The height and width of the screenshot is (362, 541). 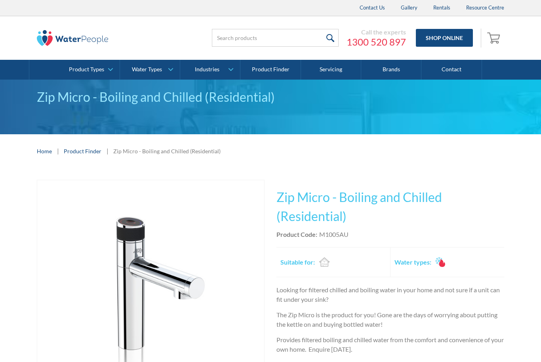 What do you see at coordinates (495, 38) in the screenshot?
I see `img: shopping cart` at bounding box center [495, 38].